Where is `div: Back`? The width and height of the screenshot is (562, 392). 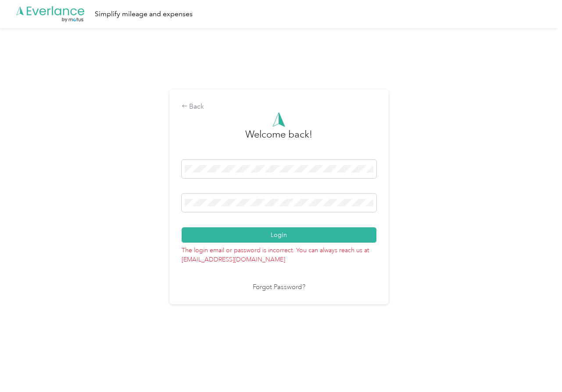
div: Back is located at coordinates (279, 107).